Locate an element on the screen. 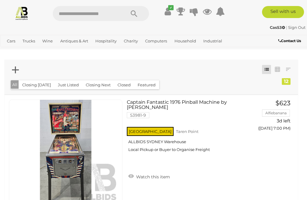 The width and height of the screenshot is (307, 200). b: Contact Us is located at coordinates (290, 41).